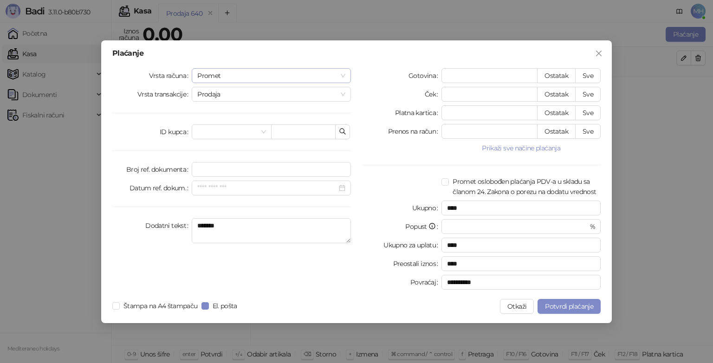 Image resolution: width=713 pixels, height=363 pixels. What do you see at coordinates (415, 131) in the screenshot?
I see `label: Prenos na račun` at bounding box center [415, 131].